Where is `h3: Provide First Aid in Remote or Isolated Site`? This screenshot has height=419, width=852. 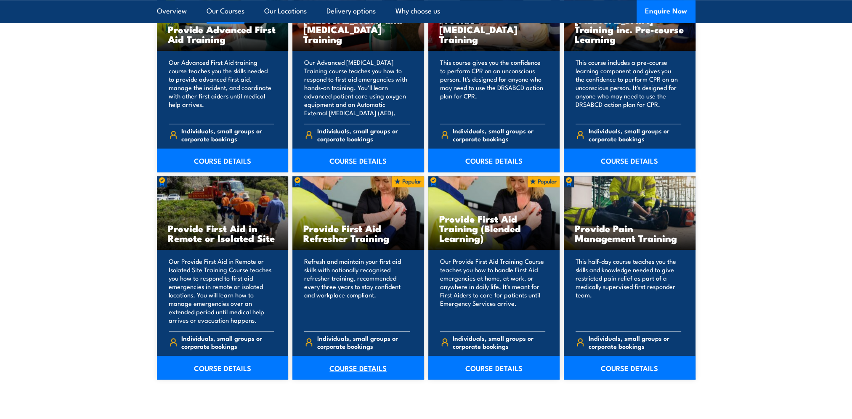 h3: Provide First Aid in Remote or Isolated Site is located at coordinates (223, 233).